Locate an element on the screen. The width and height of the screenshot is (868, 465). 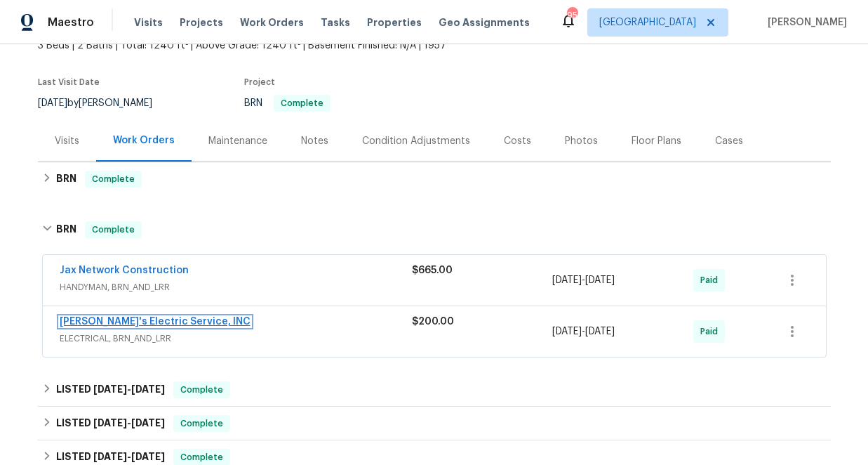
div: Maintenance is located at coordinates (238, 141).